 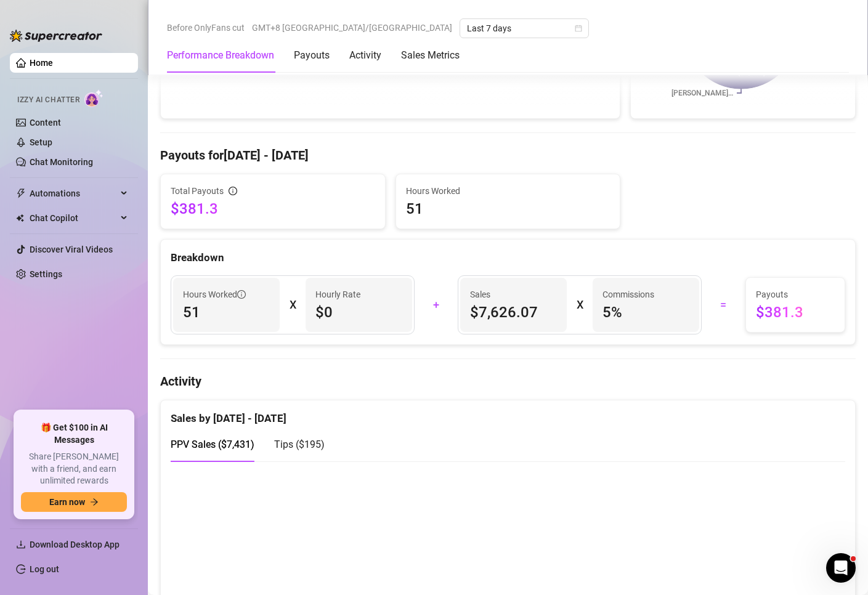 What do you see at coordinates (41, 63) in the screenshot?
I see `a: Home` at bounding box center [41, 63].